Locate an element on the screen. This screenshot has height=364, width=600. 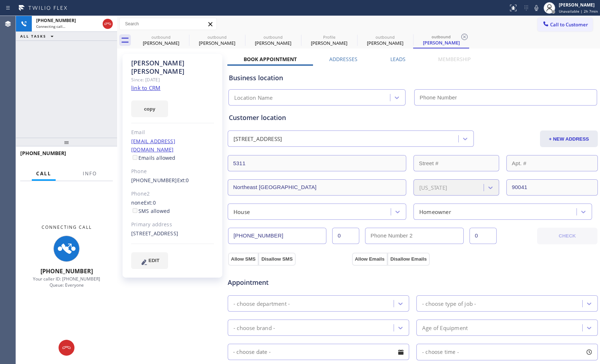
label: Addresses is located at coordinates (343, 59).